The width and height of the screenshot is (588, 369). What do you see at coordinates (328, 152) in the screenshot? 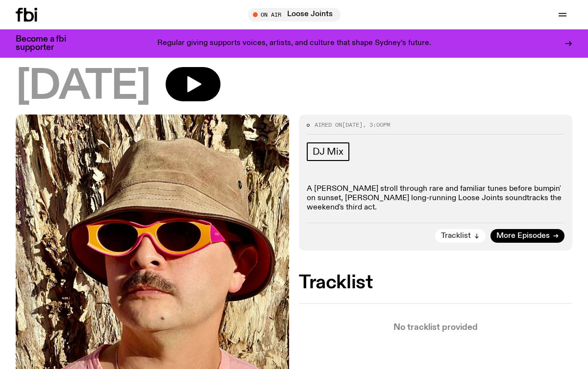
I see `span: DJ Mix` at bounding box center [328, 152].